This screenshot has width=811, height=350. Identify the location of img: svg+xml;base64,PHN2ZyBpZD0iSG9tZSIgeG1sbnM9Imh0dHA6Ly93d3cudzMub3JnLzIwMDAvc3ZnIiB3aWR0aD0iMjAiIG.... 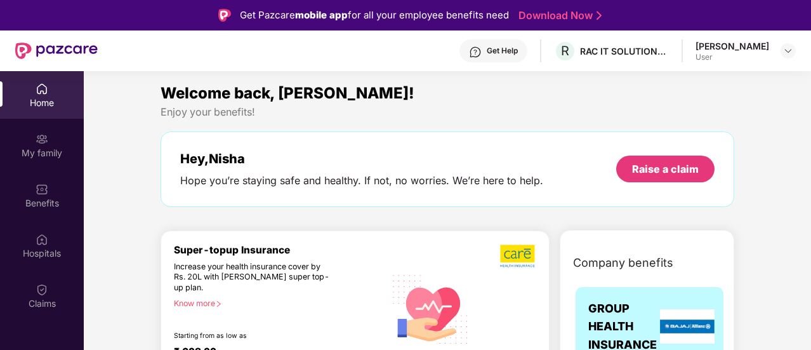
(42, 89).